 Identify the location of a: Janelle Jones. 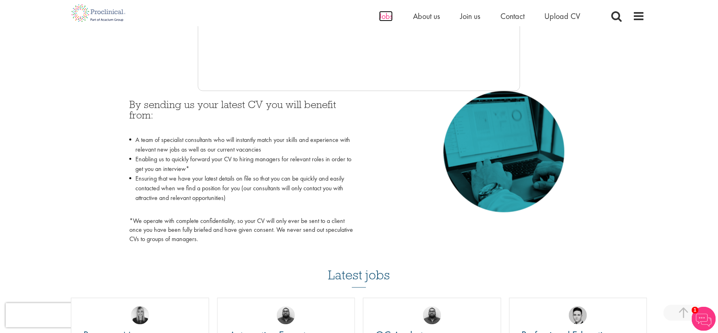
(140, 315).